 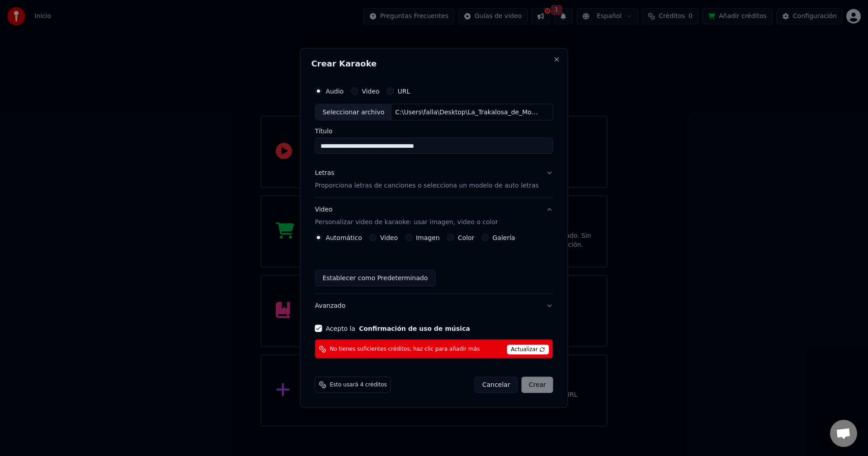 I want to click on button: Acepto la, so click(x=414, y=329).